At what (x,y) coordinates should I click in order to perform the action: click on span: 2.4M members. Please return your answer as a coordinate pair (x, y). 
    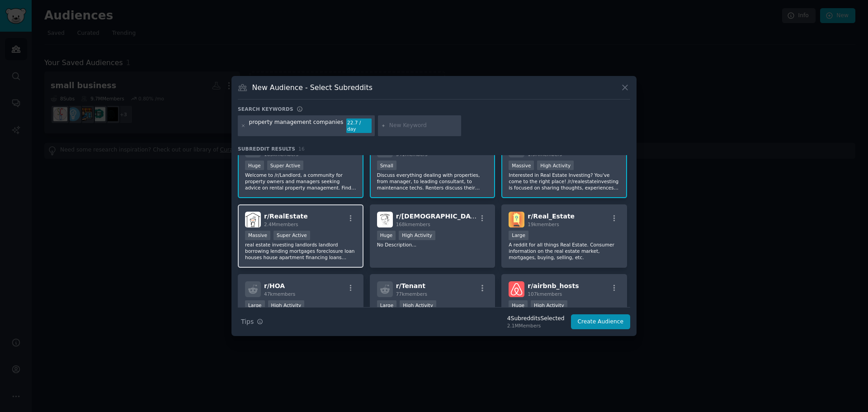
    Looking at the image, I should click on (281, 224).